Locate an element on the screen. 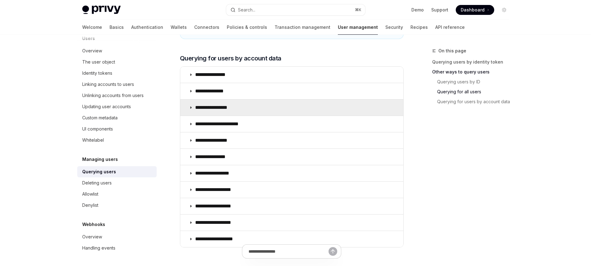 The height and width of the screenshot is (266, 591). a: Welcome is located at coordinates (92, 27).